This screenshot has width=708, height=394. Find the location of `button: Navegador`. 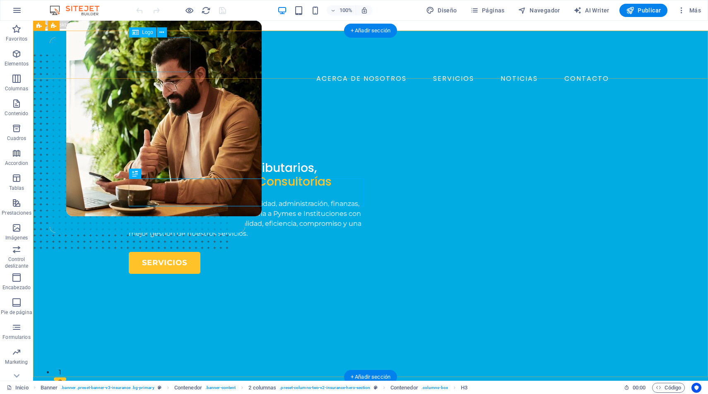

button: Navegador is located at coordinates (539, 10).